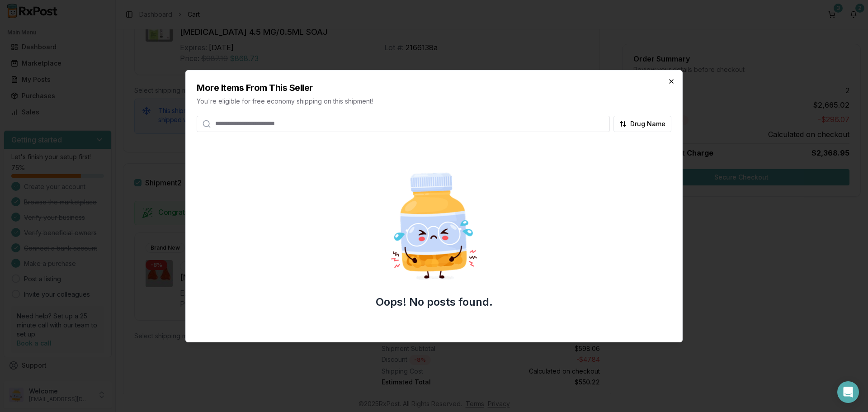 The width and height of the screenshot is (868, 412). I want to click on h2: Oops! No posts found., so click(434, 302).